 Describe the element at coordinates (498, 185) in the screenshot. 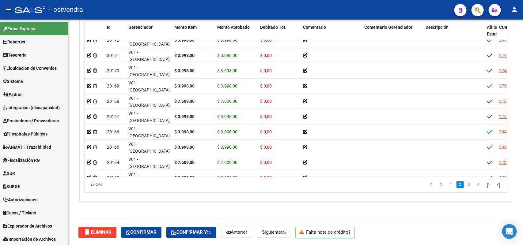

I see `a: go to last page` at that location.